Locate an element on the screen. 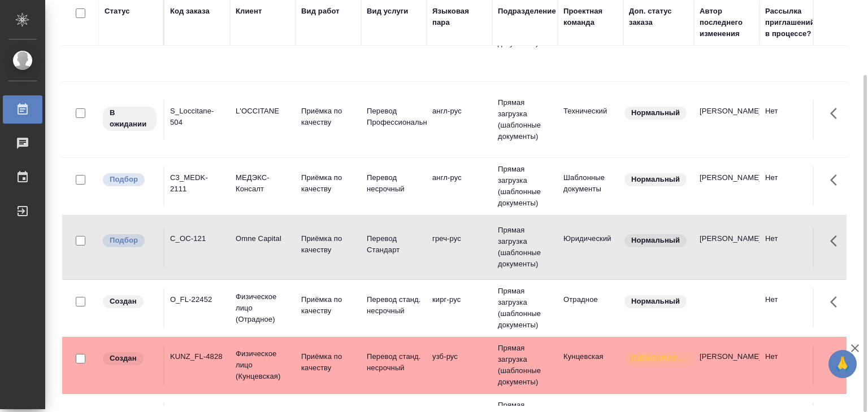 The height and width of the screenshot is (412, 868). div: C_OC-121 is located at coordinates (197, 239).